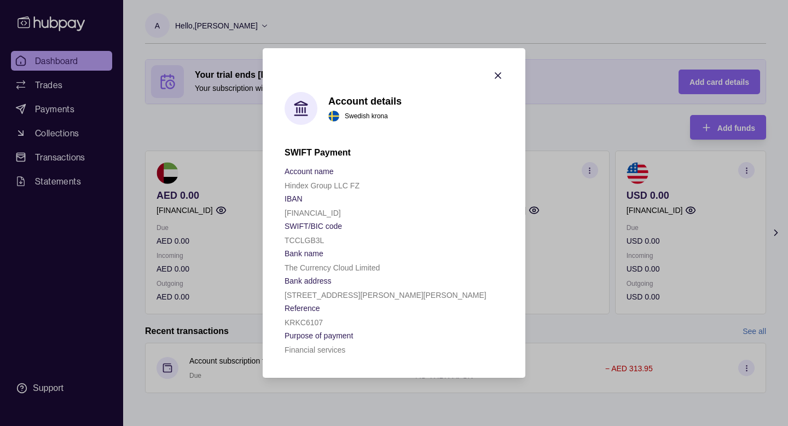  Describe the element at coordinates (308, 281) in the screenshot. I see `p: Bank address` at that location.